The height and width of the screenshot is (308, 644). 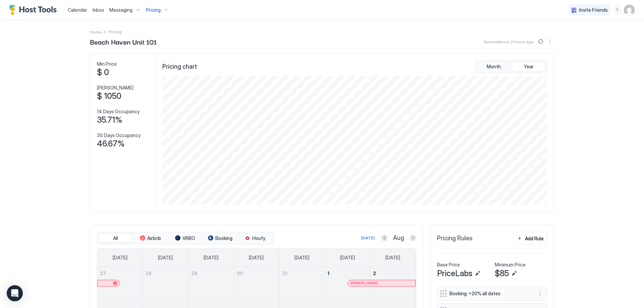 I want to click on button: Year, so click(x=528, y=67).